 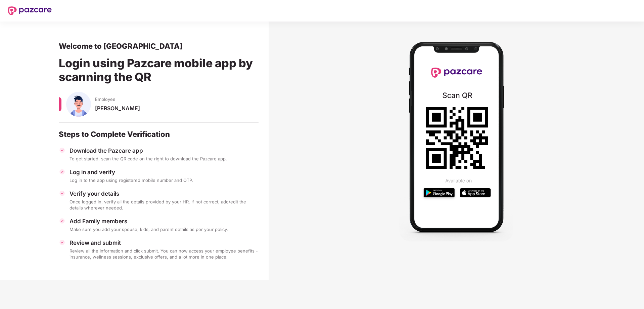 I want to click on img: Mobile, so click(x=456, y=137).